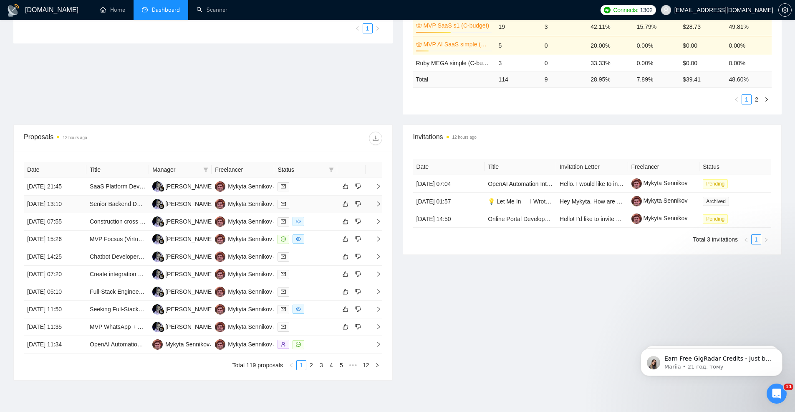 The height and width of the screenshot is (412, 795). Describe the element at coordinates (756, 239) in the screenshot. I see `a: 1` at that location.